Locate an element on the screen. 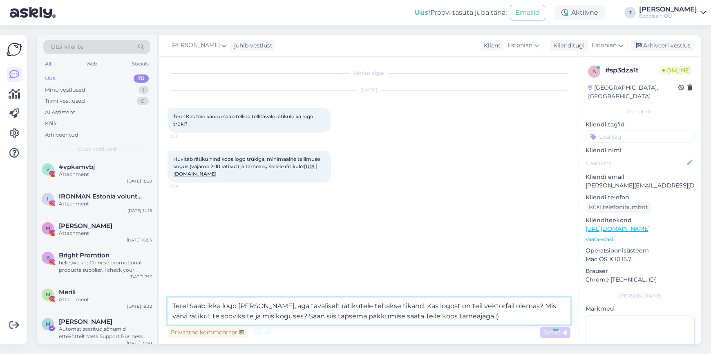 The width and height of the screenshot is (711, 354). div: Kliendi info is located at coordinates (640, 112).